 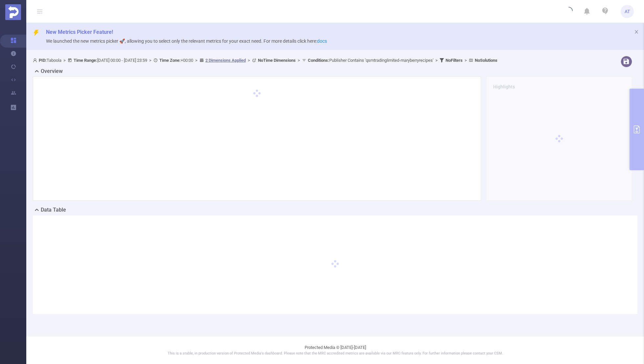 I want to click on span: Publisher Contains 'qsmtradinglimited-maryberryrecipes', so click(x=371, y=60).